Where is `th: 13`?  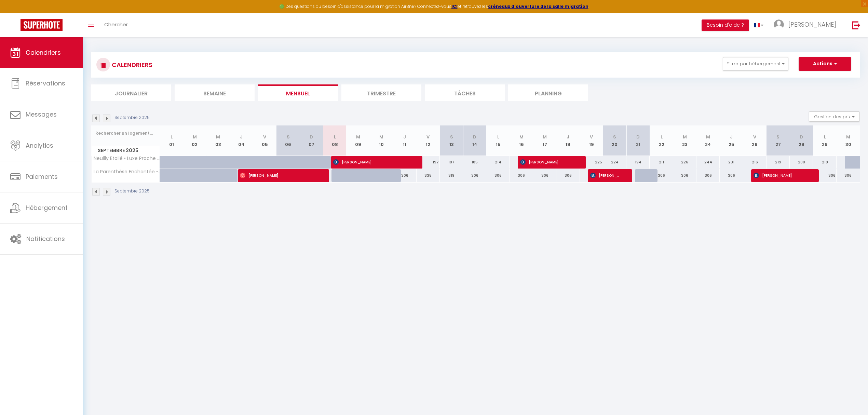 th: 13 is located at coordinates (451, 140).